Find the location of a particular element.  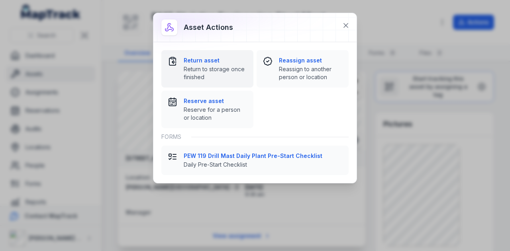

span: Daily Pre-Start Checklist is located at coordinates (263, 165).